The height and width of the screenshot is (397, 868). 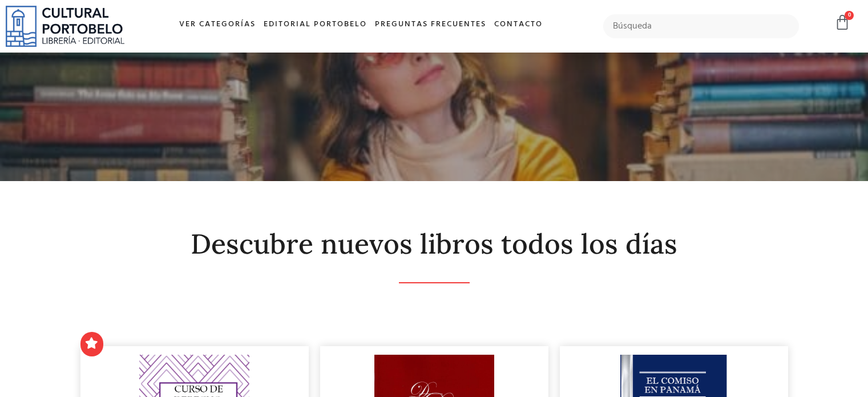 What do you see at coordinates (430, 24) in the screenshot?
I see `a: Preguntas frecuentes` at bounding box center [430, 24].